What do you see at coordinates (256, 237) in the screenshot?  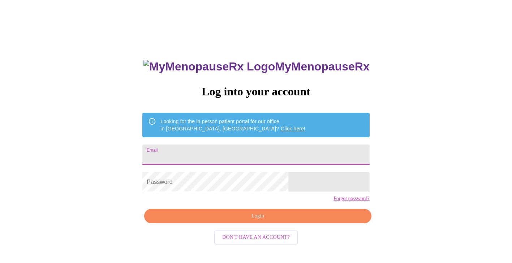 I see `button: Don't have an account?` at bounding box center [256, 237].